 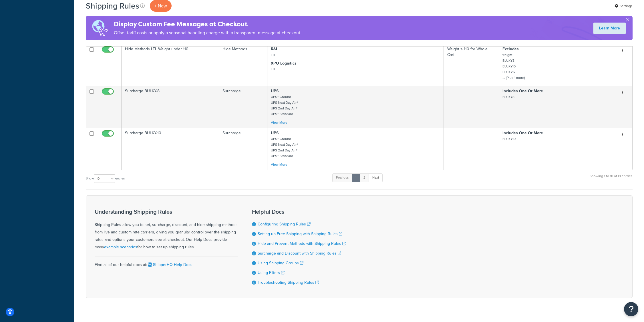 What do you see at coordinates (166, 263) in the screenshot?
I see `div: Find all of our helpful docs at:` at bounding box center [166, 263].